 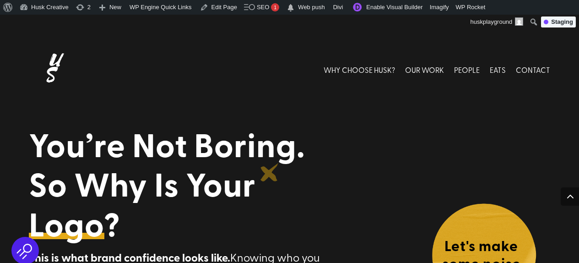 I want to click on a: Logo, so click(x=66, y=223).